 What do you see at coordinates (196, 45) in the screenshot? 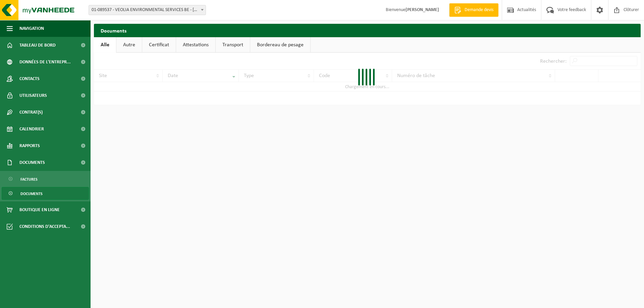
I see `a: Attestations` at bounding box center [196, 45].